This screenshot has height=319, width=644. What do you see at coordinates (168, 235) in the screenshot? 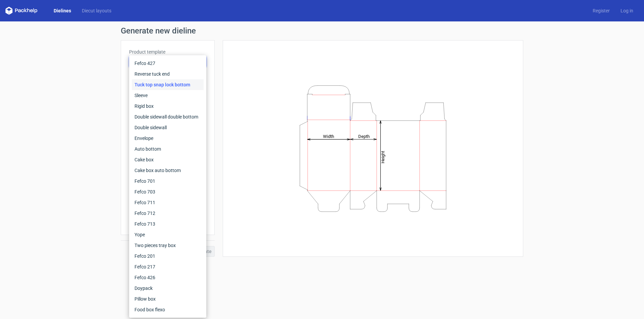
I see `div: Yope` at bounding box center [168, 235].